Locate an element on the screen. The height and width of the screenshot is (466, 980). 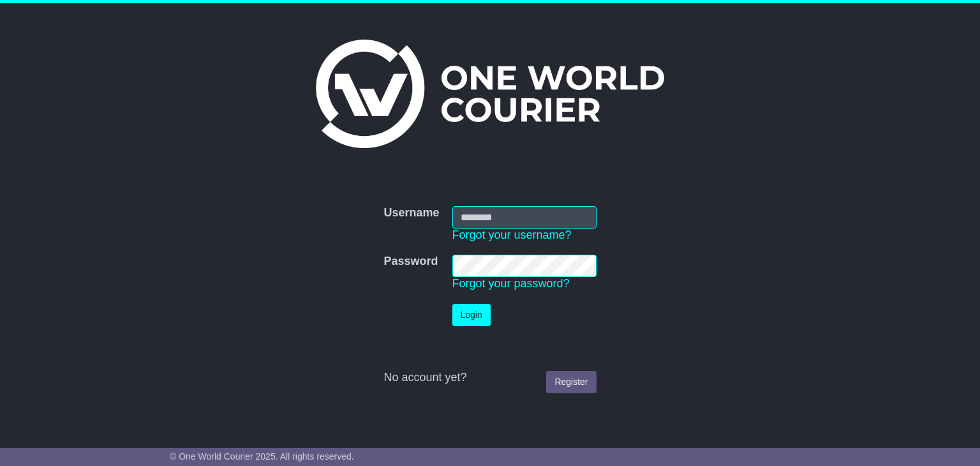
a: Forgot your username? is located at coordinates (511, 235).